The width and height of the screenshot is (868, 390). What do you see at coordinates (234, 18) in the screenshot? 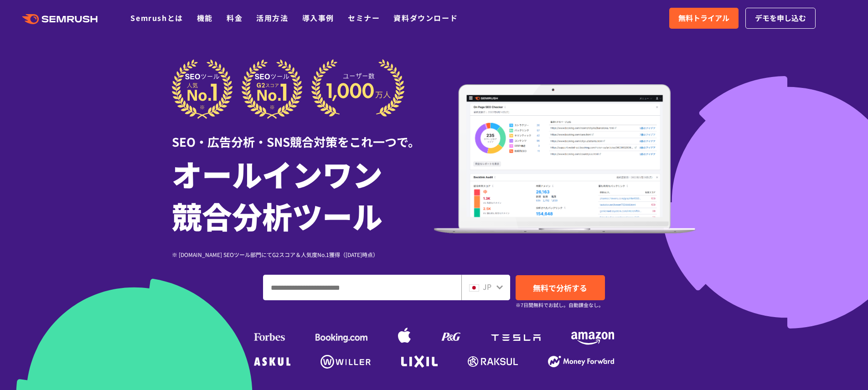
I see `a: 料金` at bounding box center [234, 18].